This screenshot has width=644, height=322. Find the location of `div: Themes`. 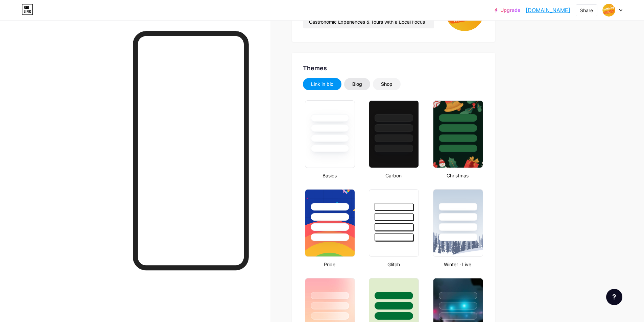

div: Themes is located at coordinates (394, 68).